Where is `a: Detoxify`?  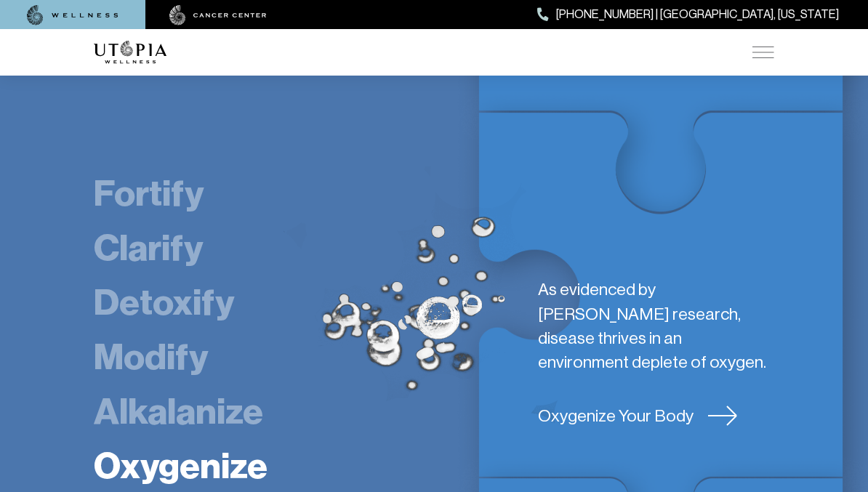 a: Detoxify is located at coordinates (164, 303).